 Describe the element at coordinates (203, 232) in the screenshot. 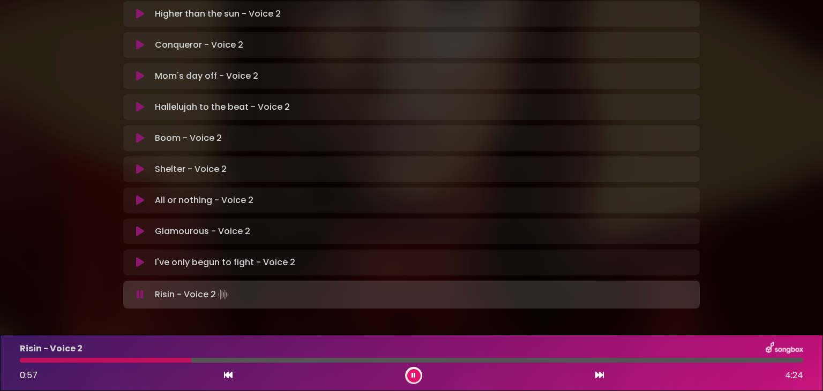

I see `p: Glamourous - Voice 2` at that location.